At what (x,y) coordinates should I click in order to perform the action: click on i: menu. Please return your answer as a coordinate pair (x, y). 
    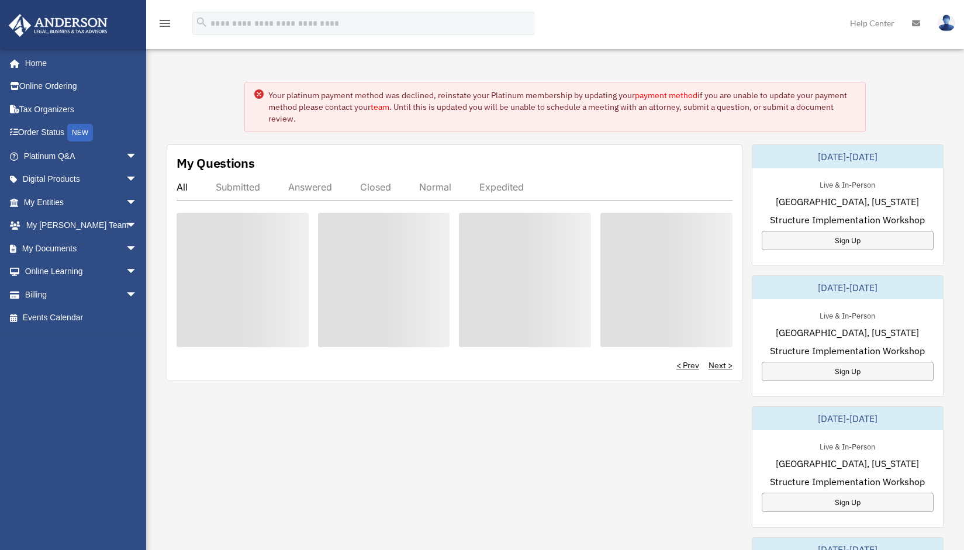
    Looking at the image, I should click on (165, 23).